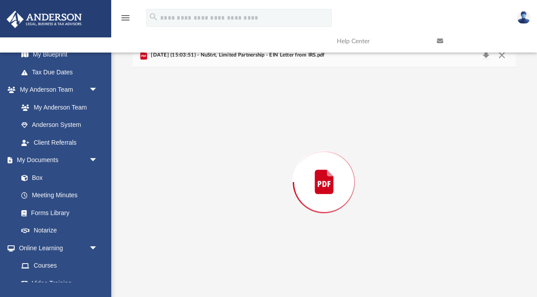  Describe the element at coordinates (153, 17) in the screenshot. I see `i: search` at that location.